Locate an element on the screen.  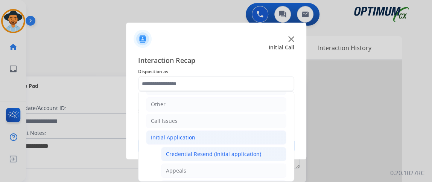
div: Appeals is located at coordinates (176, 171).